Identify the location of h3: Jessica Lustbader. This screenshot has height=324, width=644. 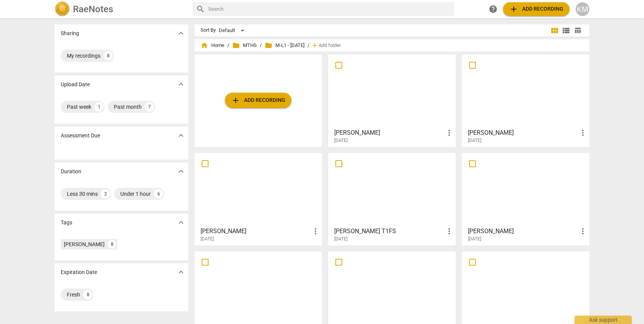
(523, 231).